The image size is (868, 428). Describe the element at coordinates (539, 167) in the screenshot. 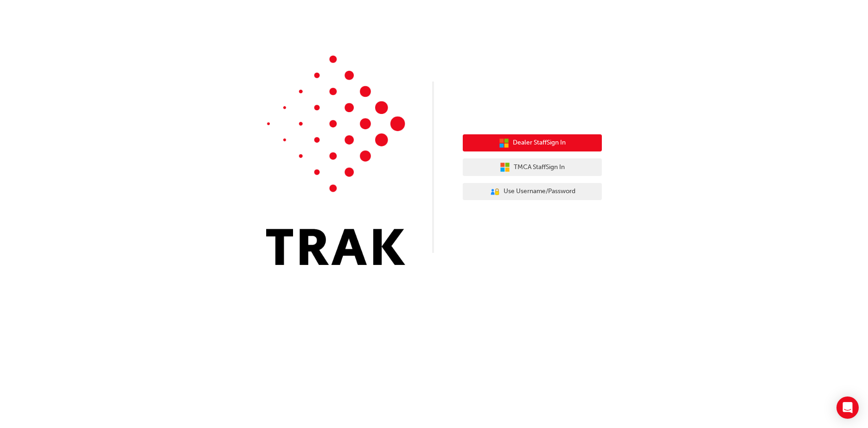

I see `span: TMCA Staff Sign In` at that location.